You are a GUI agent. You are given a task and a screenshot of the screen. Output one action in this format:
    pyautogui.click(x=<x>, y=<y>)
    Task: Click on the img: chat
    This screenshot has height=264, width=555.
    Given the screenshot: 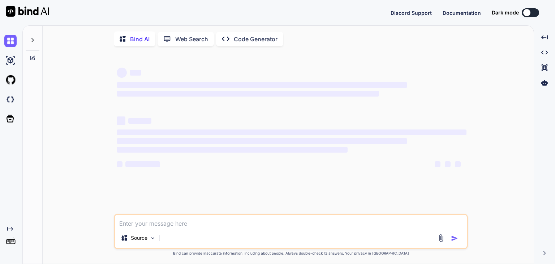 What is the action you would take?
    pyautogui.click(x=10, y=41)
    